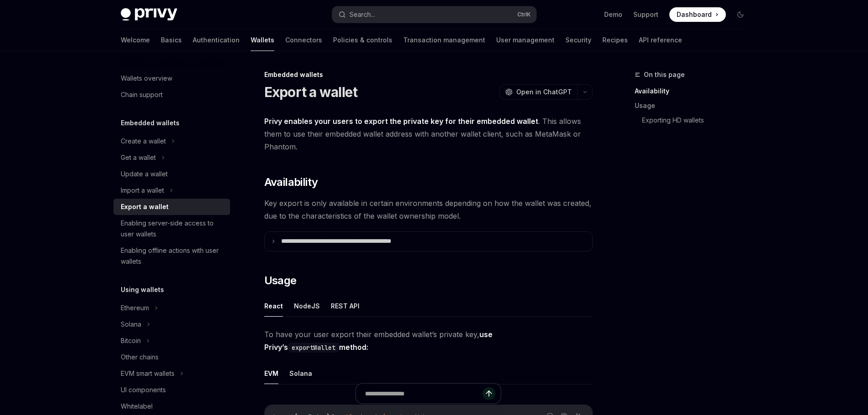 The height and width of the screenshot is (415, 868). Describe the element at coordinates (378, 341) in the screenshot. I see `strong: use Privy’s method:` at that location.